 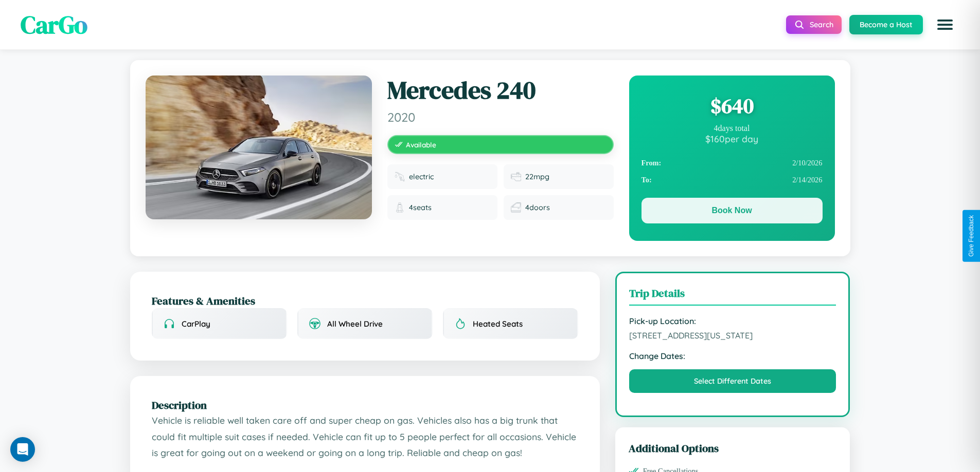 What do you see at coordinates (365, 301) in the screenshot?
I see `h2: Features & Amenities` at bounding box center [365, 301].